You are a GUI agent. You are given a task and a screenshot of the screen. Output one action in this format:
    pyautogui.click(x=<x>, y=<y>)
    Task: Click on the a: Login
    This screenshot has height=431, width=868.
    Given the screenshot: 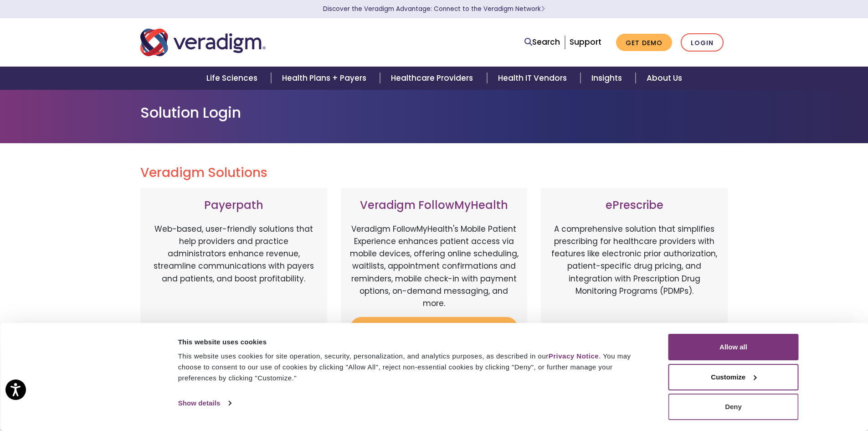 What is the action you would take?
    pyautogui.click(x=702, y=42)
    